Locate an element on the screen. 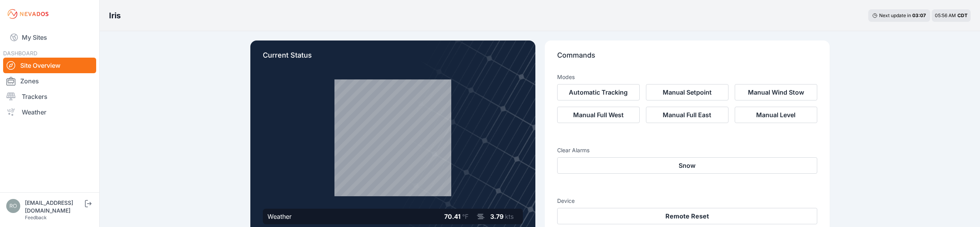 This screenshot has height=227, width=980. nav: Breadcrumb is located at coordinates (115, 16).